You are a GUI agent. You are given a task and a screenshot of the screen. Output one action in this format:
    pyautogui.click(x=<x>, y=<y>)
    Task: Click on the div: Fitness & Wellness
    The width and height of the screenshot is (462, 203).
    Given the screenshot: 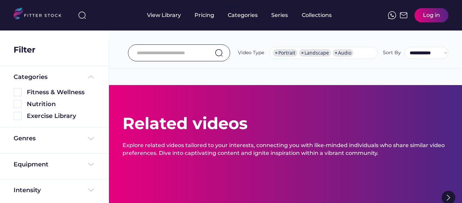 What is the action you would take?
    pyautogui.click(x=61, y=92)
    